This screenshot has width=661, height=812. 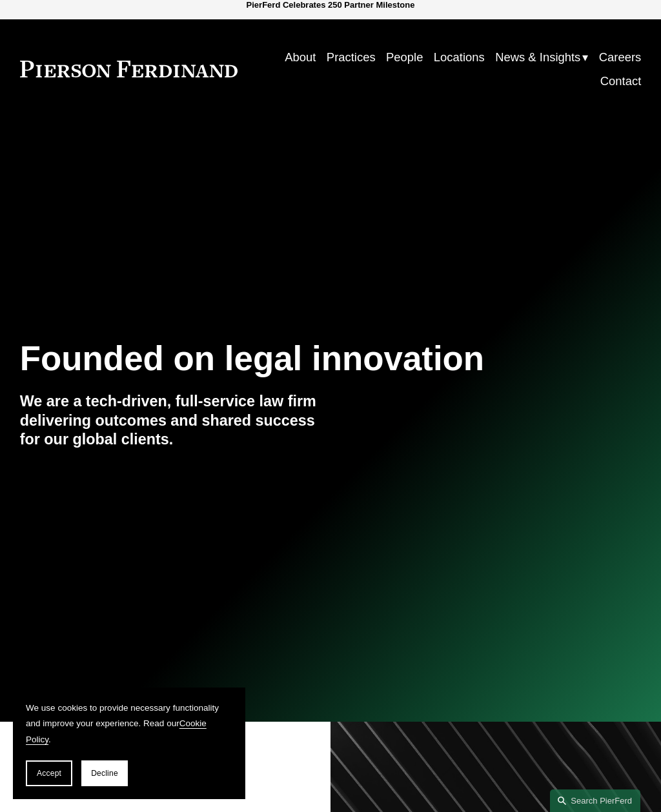 I want to click on h1: Founded on legal innovation, so click(x=279, y=359).